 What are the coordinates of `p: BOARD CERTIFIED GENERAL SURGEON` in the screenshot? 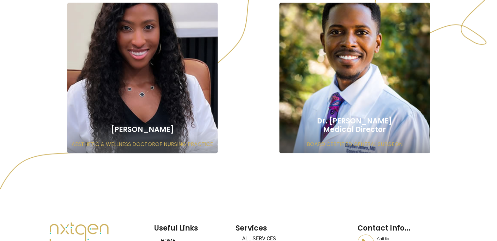 It's located at (355, 144).